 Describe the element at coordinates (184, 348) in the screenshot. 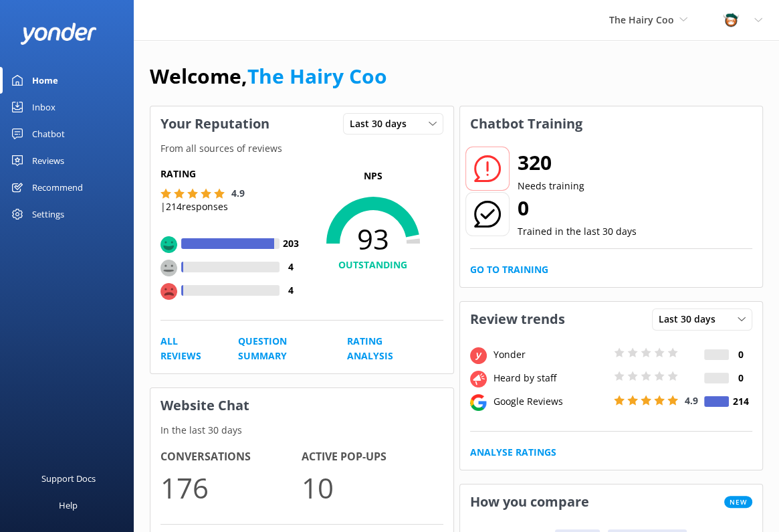

I see `a: All Reviews` at that location.